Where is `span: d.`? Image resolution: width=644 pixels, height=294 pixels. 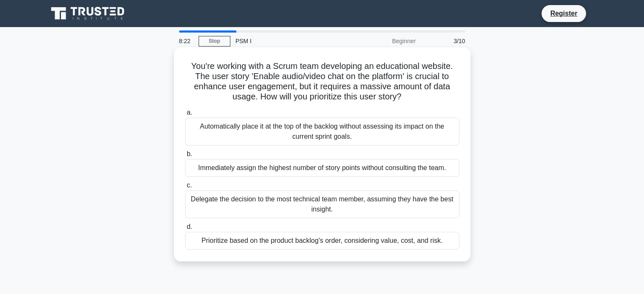 span: d. is located at coordinates (189, 226).